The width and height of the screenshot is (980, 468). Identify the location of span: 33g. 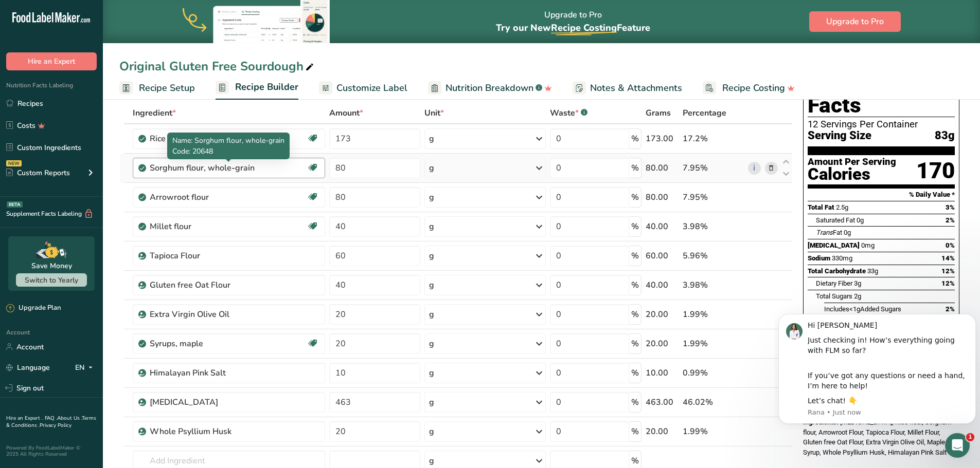
(872, 271).